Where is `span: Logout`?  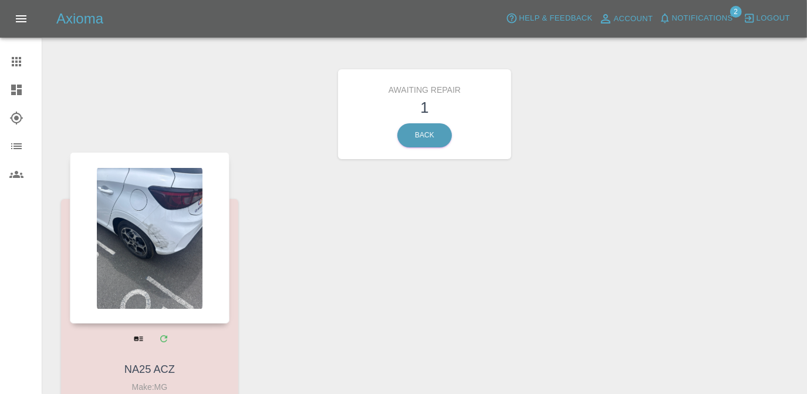
span: Logout is located at coordinates (773, 18).